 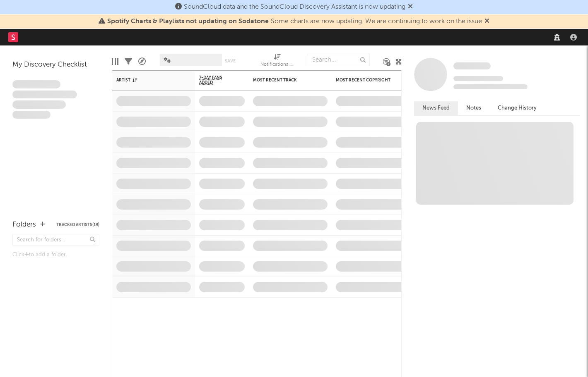 I want to click on button: News Feed, so click(x=436, y=108).